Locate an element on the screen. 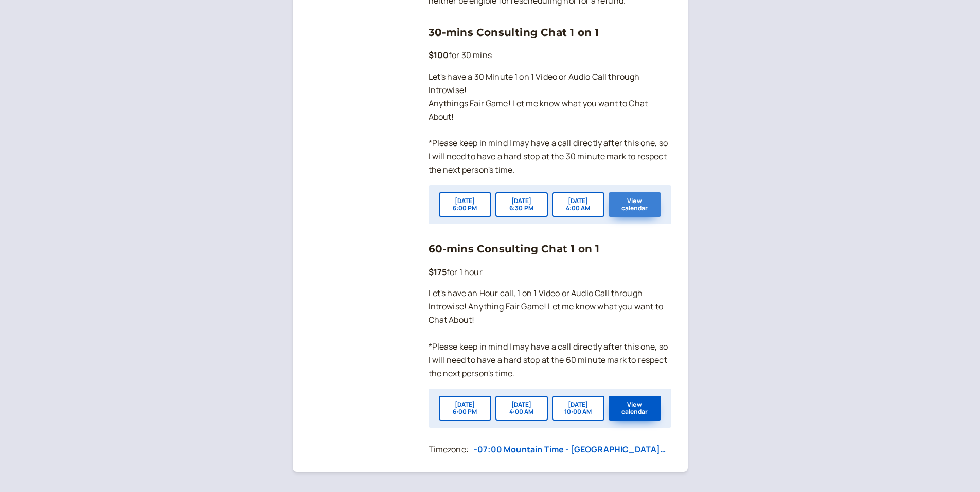 The height and width of the screenshot is (492, 980). b: $175 is located at coordinates (438, 272).